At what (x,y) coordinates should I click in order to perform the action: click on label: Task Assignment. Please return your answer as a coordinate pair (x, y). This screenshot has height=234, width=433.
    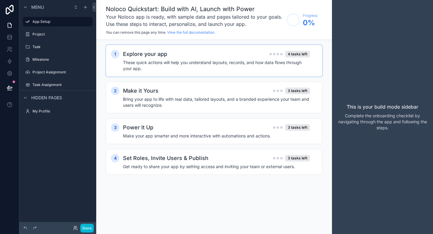
    Looking at the image, I should click on (62, 85).